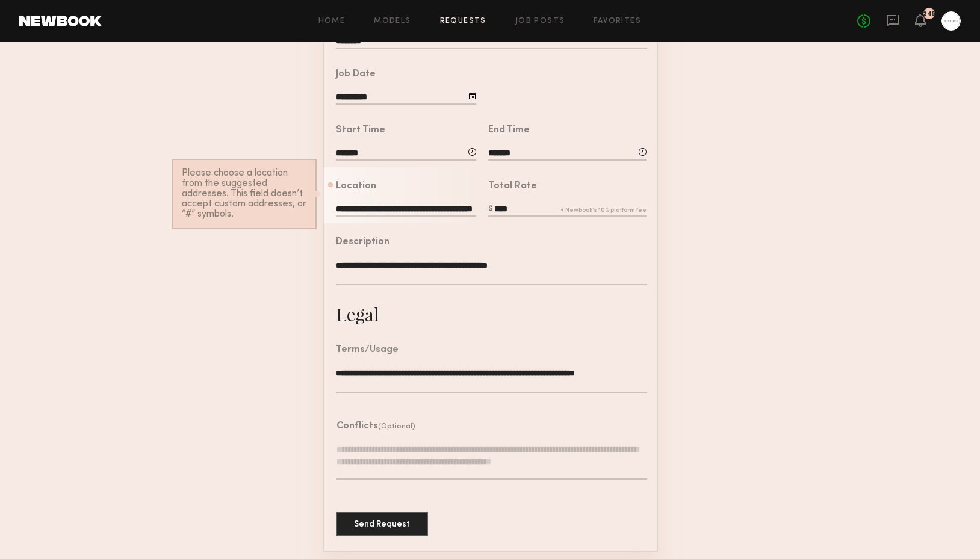  What do you see at coordinates (363, 242) in the screenshot?
I see `div: Description` at bounding box center [363, 242].